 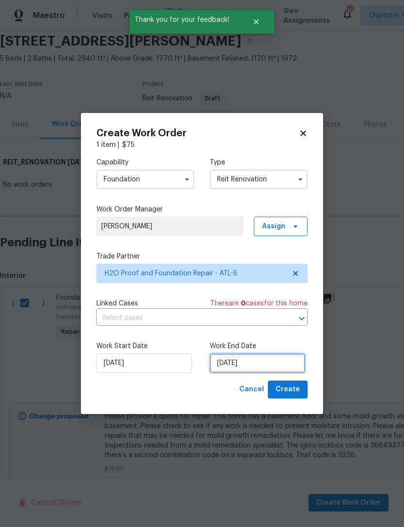 I want to click on span: Thank you for your feedback!, so click(x=185, y=20).